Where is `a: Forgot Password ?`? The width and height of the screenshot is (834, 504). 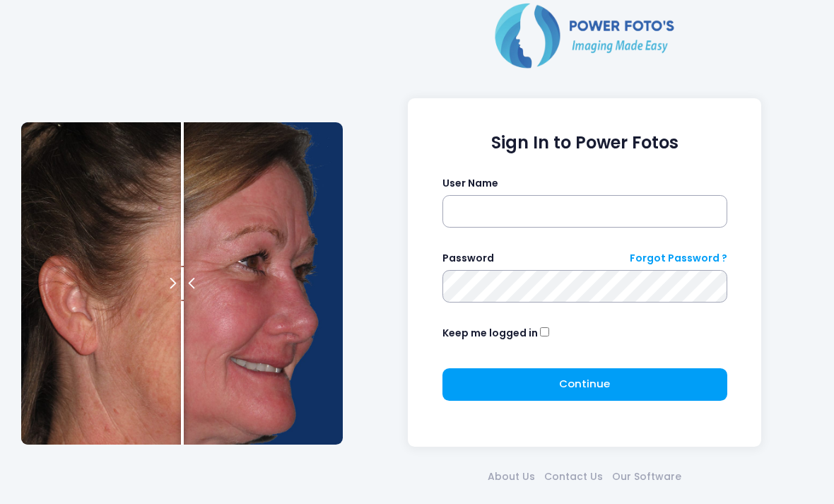 a: Forgot Password ? is located at coordinates (678, 258).